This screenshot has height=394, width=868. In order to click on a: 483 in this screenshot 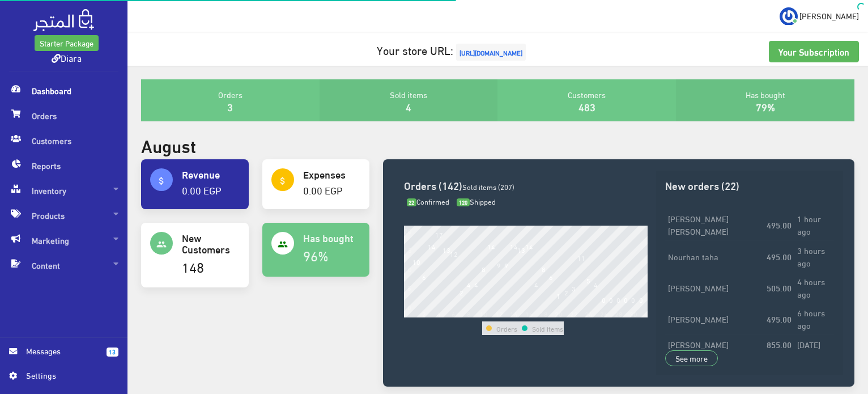, I will do `click(587, 106)`.